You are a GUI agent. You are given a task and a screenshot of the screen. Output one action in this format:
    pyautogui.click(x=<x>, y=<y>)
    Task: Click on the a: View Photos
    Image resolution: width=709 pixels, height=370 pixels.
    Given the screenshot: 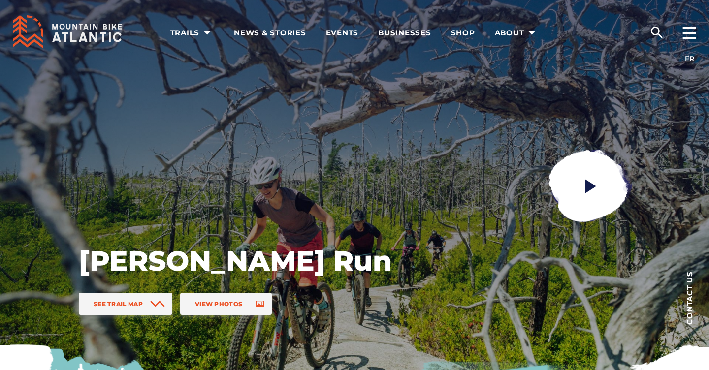 What is the action you would take?
    pyautogui.click(x=226, y=304)
    